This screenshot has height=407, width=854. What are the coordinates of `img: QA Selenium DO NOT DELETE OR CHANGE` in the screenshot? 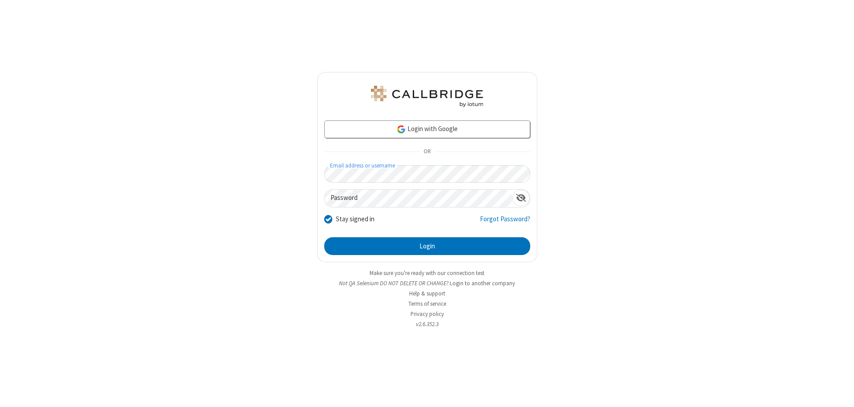 It's located at (427, 96).